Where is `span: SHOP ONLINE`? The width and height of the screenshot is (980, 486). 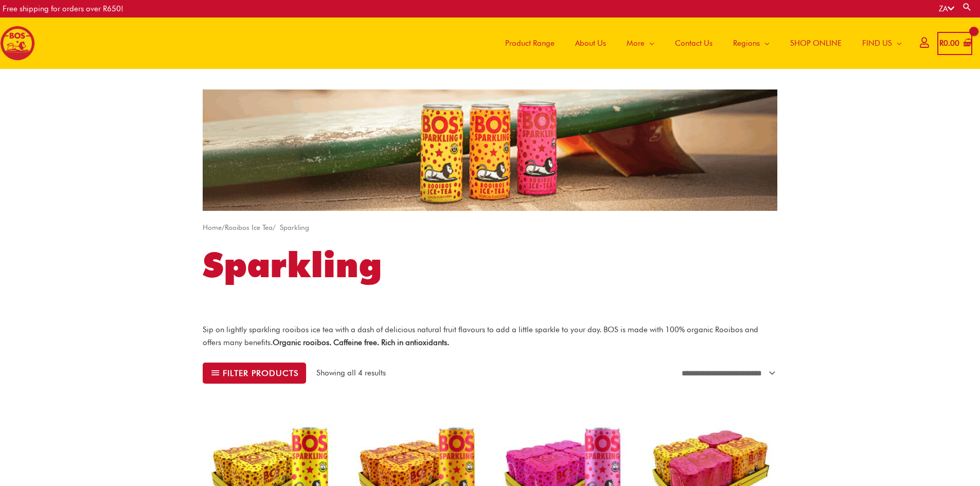
span: SHOP ONLINE is located at coordinates (816, 43).